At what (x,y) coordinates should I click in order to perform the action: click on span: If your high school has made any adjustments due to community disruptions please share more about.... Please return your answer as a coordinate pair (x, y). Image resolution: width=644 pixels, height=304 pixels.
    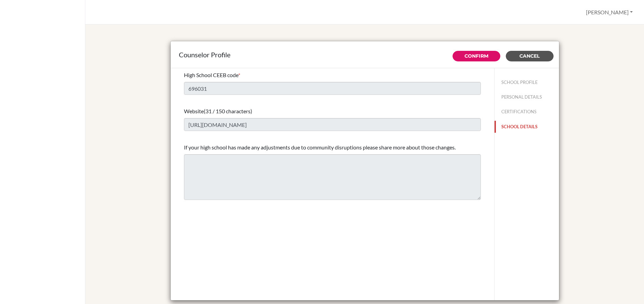
    Looking at the image, I should click on (320, 147).